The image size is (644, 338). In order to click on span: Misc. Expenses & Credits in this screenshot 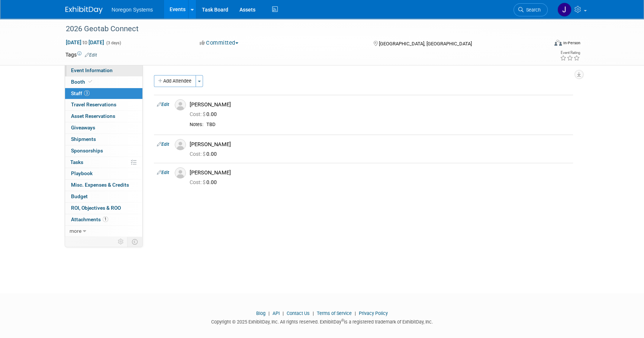, I will do `click(100, 185)`.